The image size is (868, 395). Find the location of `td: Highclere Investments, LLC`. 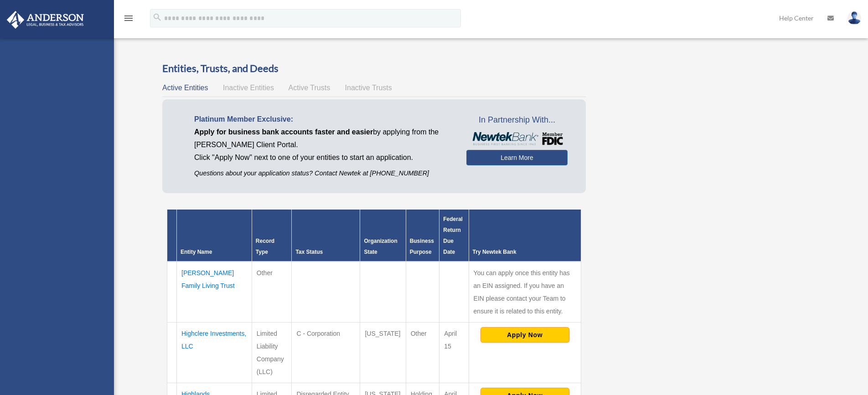

td: Highclere Investments, LLC is located at coordinates (214, 352).